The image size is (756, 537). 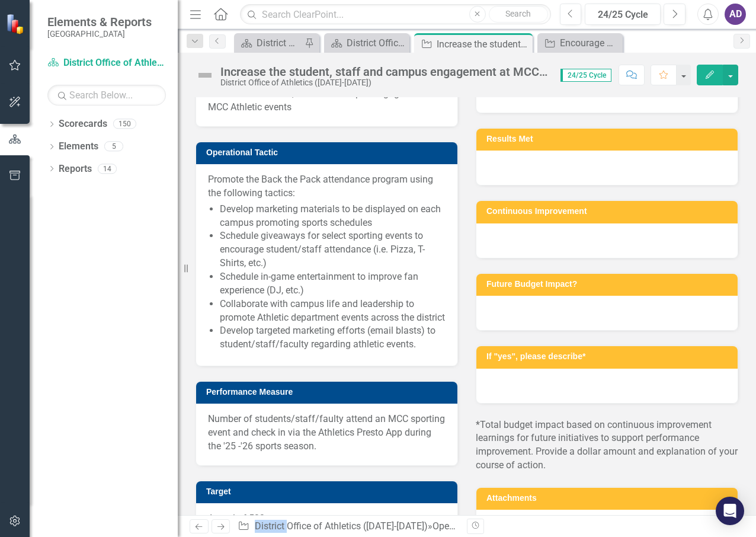 I want to click on h3: Future Budget Impact?, so click(x=609, y=284).